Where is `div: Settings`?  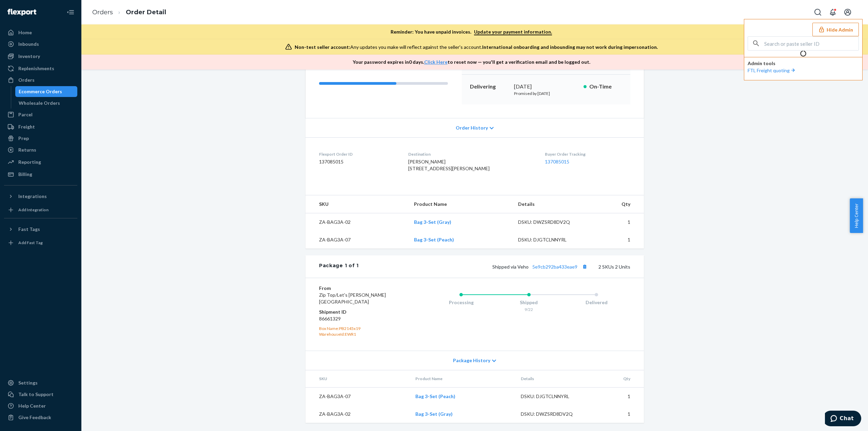
div: Settings is located at coordinates (28, 383).